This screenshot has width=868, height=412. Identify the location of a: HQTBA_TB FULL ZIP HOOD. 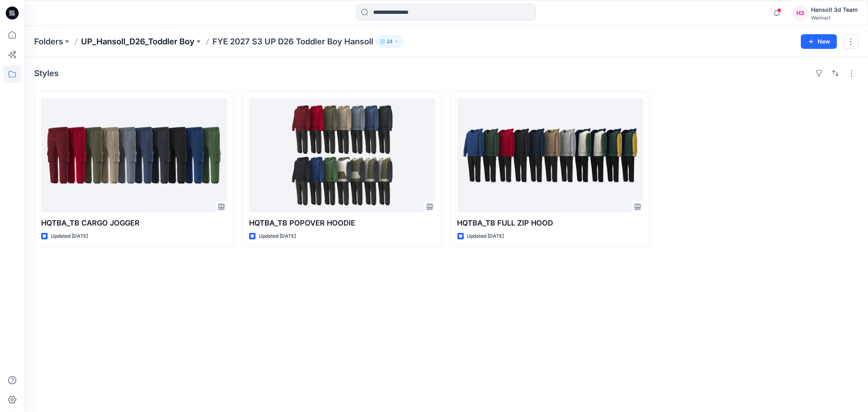
(550, 155).